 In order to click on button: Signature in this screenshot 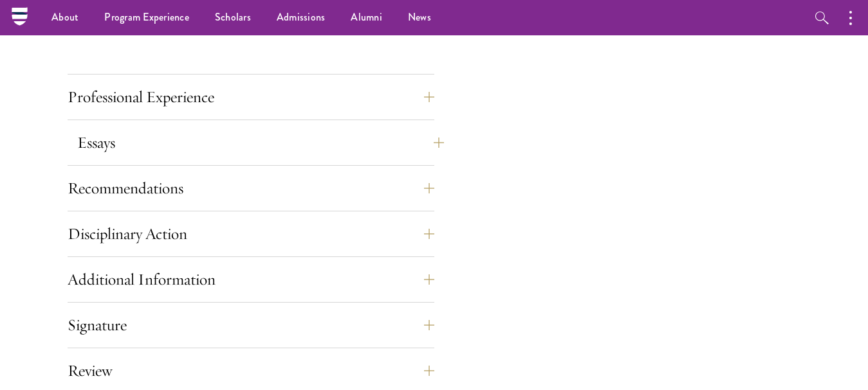, I will do `click(251, 325)`.